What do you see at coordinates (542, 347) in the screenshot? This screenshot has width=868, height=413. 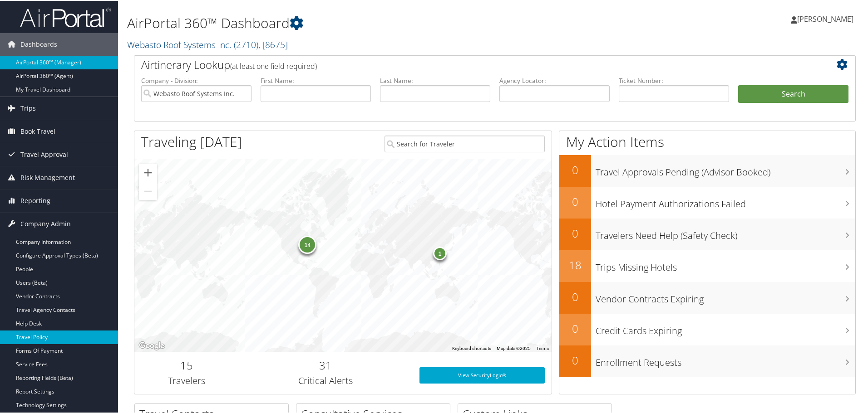 I see `a: Terms (opens in new tab)` at bounding box center [542, 347].